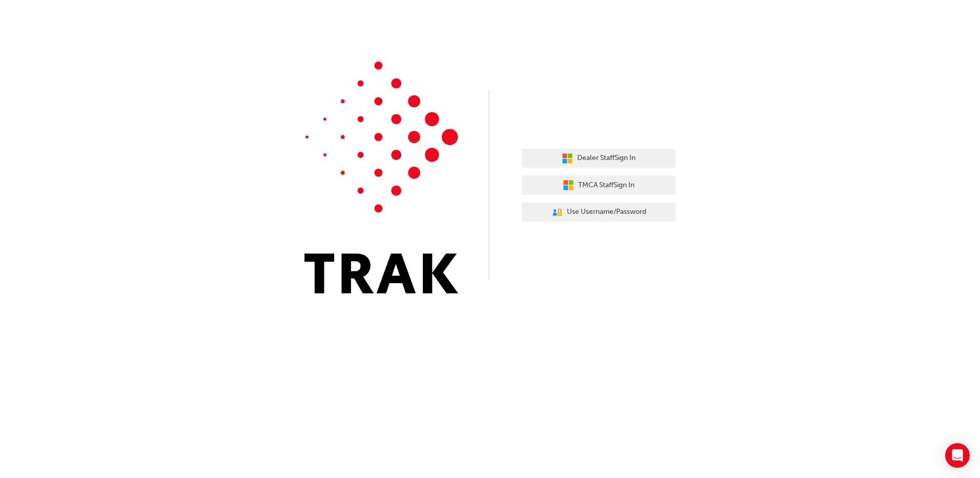 The height and width of the screenshot is (478, 980). What do you see at coordinates (957, 455) in the screenshot?
I see `div: Open Intercom Messenger` at bounding box center [957, 455].